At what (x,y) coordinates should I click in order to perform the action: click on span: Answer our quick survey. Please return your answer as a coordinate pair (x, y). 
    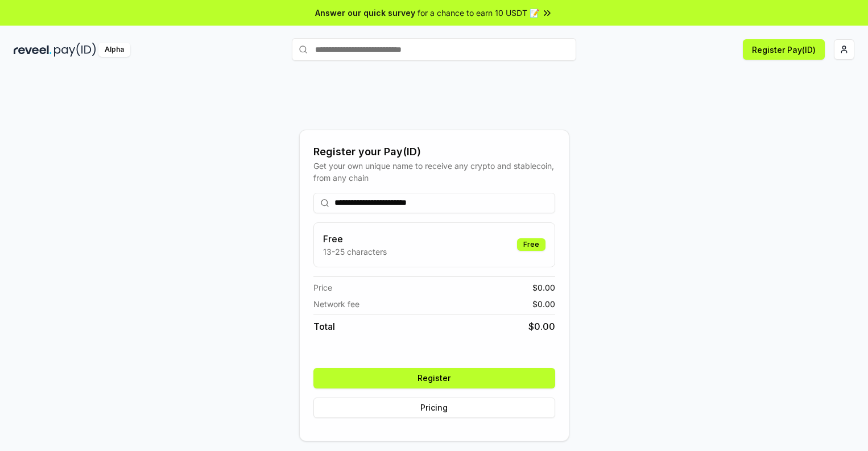
    Looking at the image, I should click on (365, 12).